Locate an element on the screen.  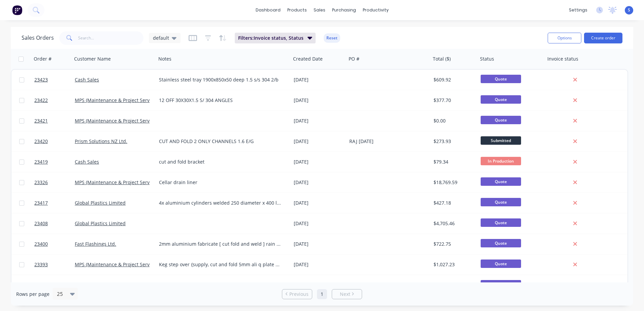
div: 4x aluminium cylinders welded 250 diameter x 400 long is located at coordinates (221, 203).